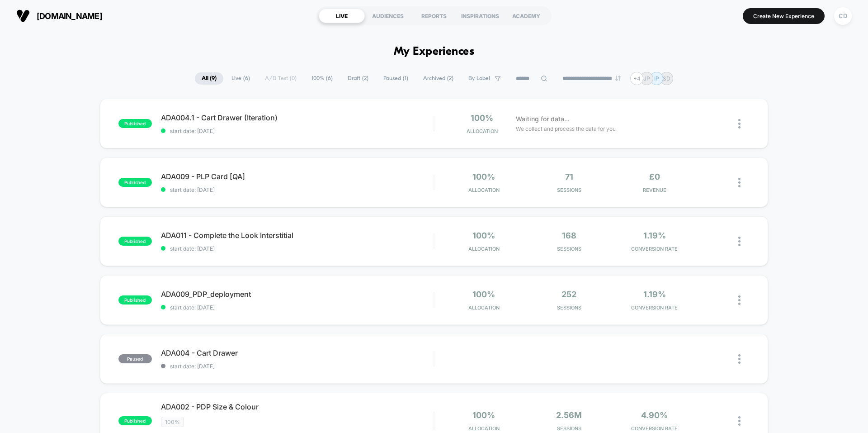  What do you see at coordinates (656, 78) in the screenshot?
I see `p: IP` at bounding box center [656, 78].